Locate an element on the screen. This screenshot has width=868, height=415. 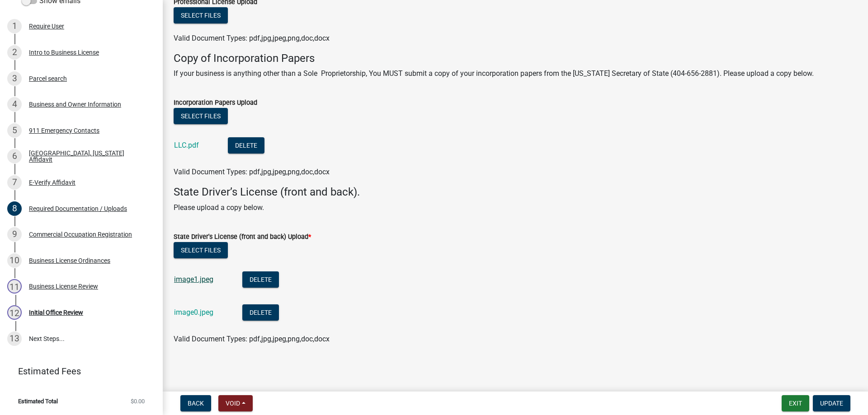
h4: Copy of Incorporation Papers is located at coordinates (516, 58).